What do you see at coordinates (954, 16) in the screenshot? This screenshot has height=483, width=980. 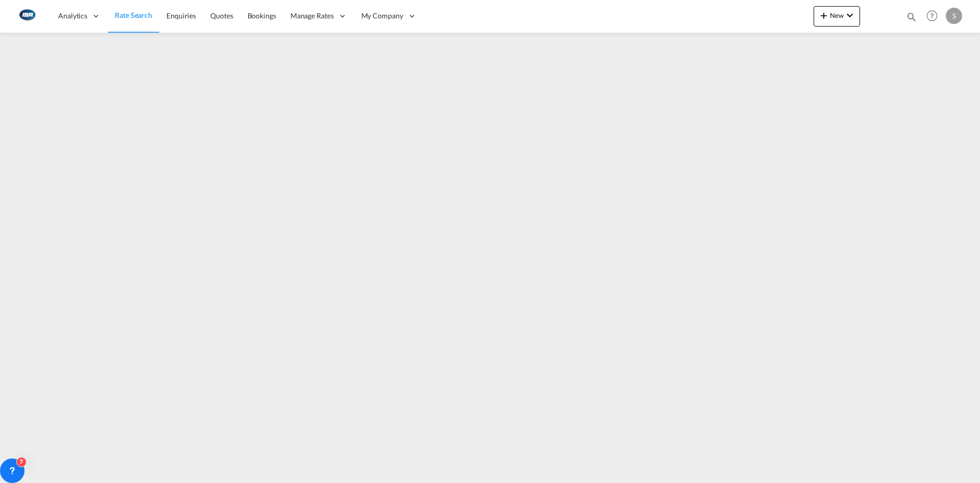 I see `div: S` at bounding box center [954, 16].